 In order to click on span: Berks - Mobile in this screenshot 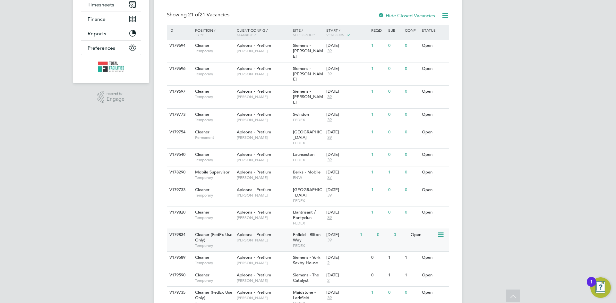, I will do `click(307, 172)`.